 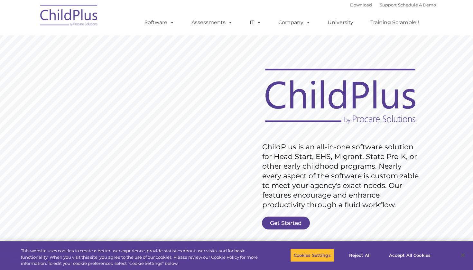 I want to click on rs-layer: ChildPlus is an all-in-one software solution for Head Start, EHS, Migrant, State Pre-K, or other ..., so click(x=342, y=176).